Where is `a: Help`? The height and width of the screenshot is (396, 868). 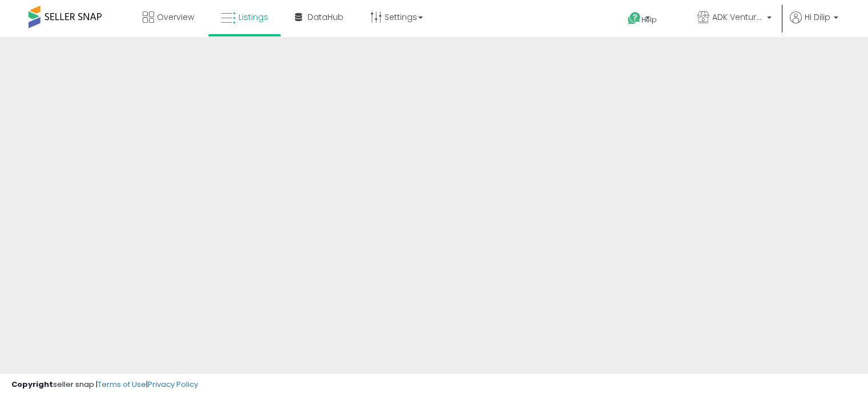 a: Help is located at coordinates (649, 20).